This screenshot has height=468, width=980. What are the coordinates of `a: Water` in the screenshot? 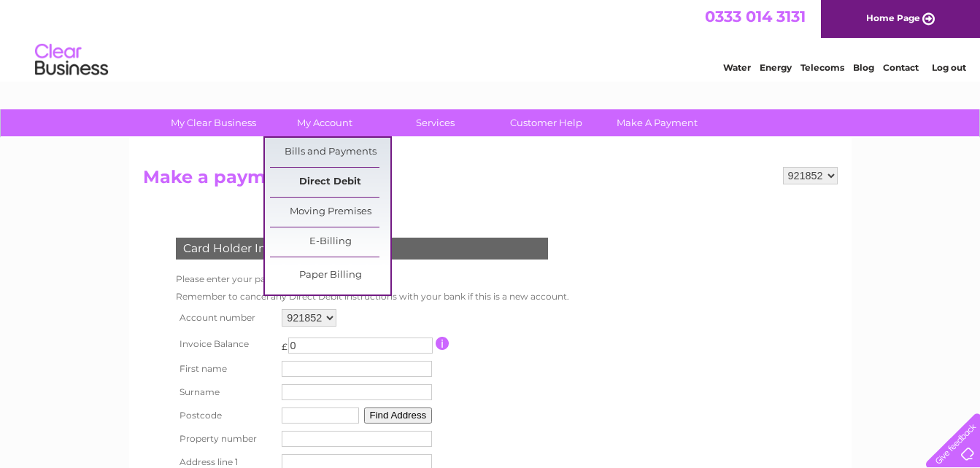 It's located at (737, 67).